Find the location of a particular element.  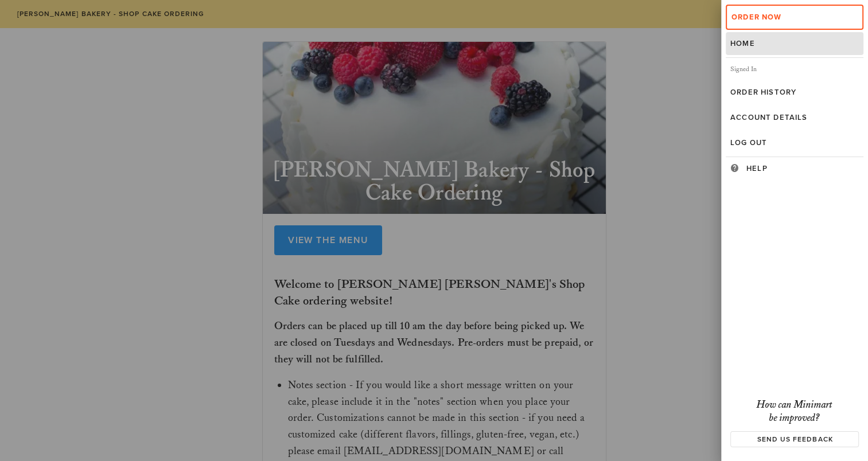

div: Home is located at coordinates (795, 44).